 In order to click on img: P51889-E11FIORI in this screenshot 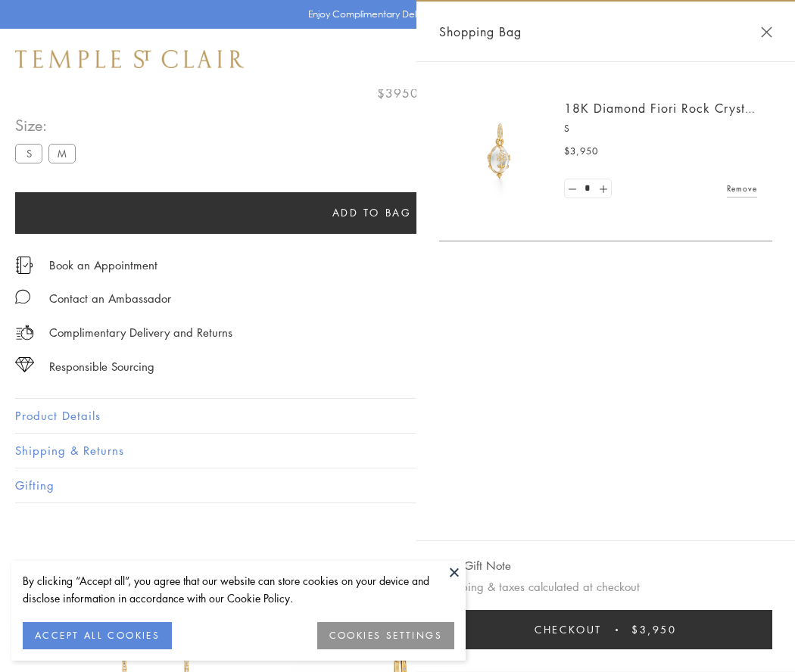, I will do `click(500, 151)`.